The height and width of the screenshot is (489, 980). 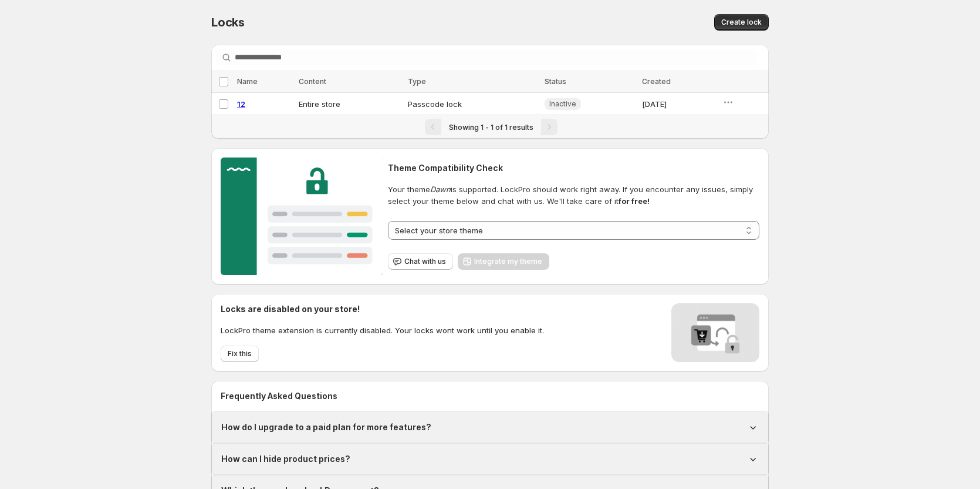 What do you see at coordinates (441, 189) in the screenshot?
I see `em: Dawn` at bounding box center [441, 189].